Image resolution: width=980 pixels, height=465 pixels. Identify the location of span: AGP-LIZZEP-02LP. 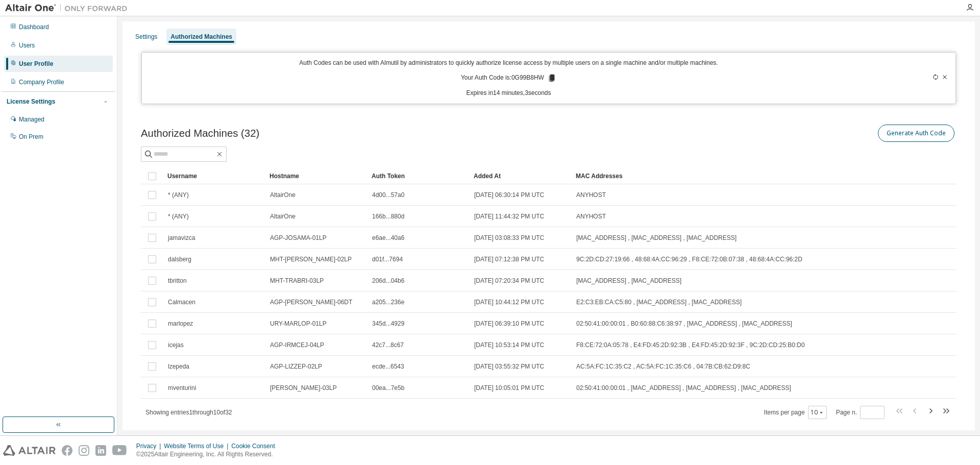
(296, 366).